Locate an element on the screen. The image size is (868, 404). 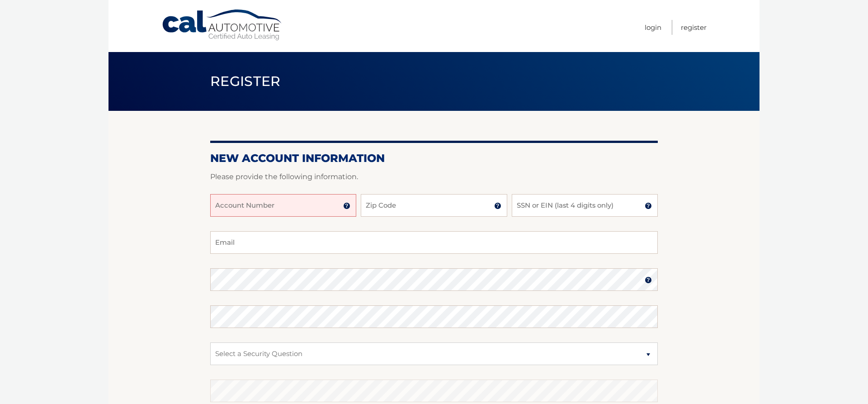
input: Email is located at coordinates (434, 242).